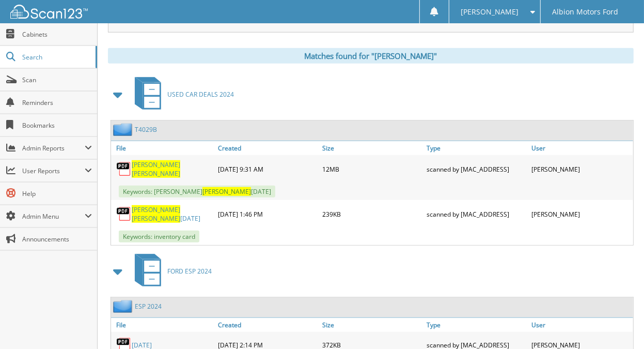 This screenshot has height=349, width=644. I want to click on div: 239KB, so click(372, 214).